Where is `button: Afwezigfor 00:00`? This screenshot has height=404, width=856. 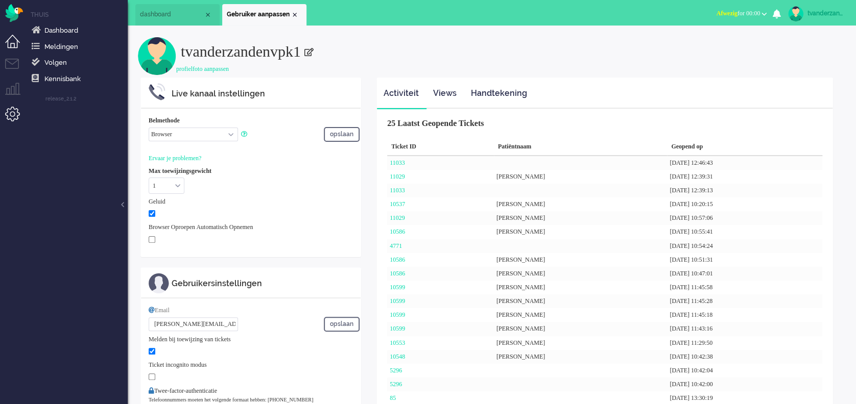
button: Afwezigfor 00:00 is located at coordinates (741, 13).